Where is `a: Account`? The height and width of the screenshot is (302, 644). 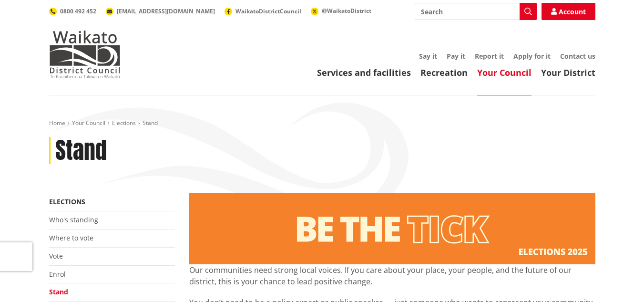 a: Account is located at coordinates (569, 12).